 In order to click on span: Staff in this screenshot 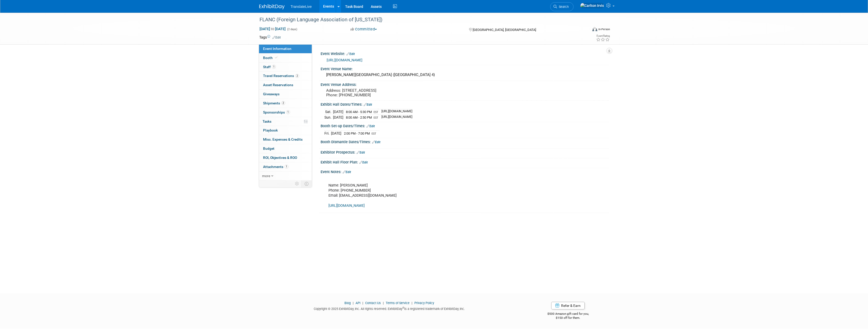, I will do `click(270, 67)`.